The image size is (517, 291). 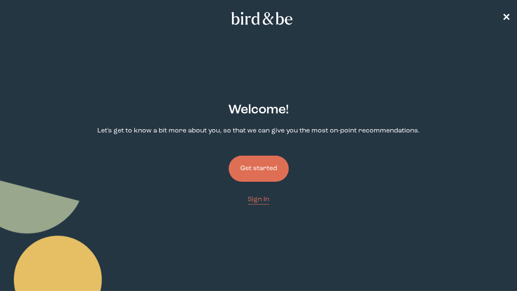 What do you see at coordinates (259, 200) in the screenshot?
I see `a: Sign In` at bounding box center [259, 200].